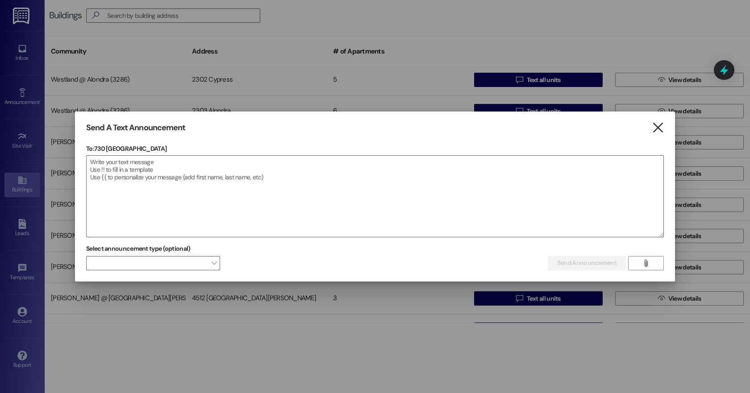  I want to click on h3: Send A Text Announcement, so click(136, 128).